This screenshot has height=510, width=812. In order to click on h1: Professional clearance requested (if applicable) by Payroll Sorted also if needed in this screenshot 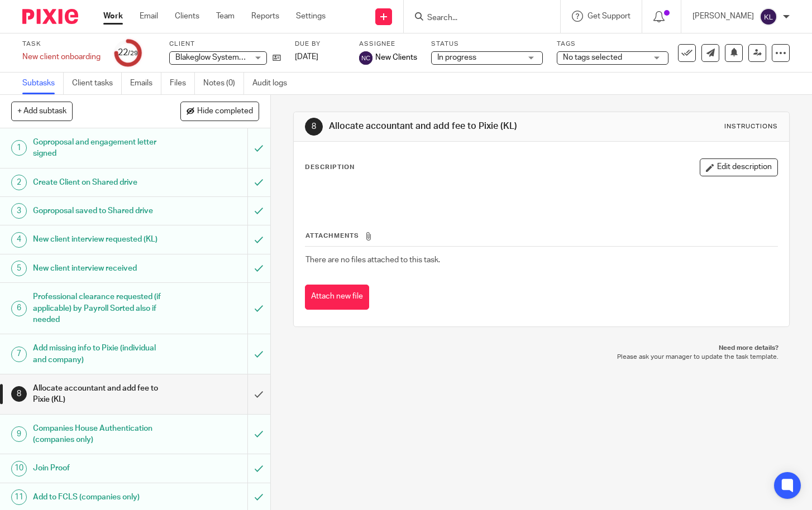, I will do `click(100, 308)`.